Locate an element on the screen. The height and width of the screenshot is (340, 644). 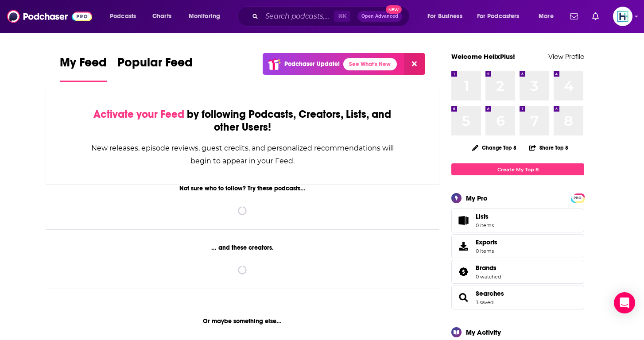
span: New is located at coordinates (394, 10).